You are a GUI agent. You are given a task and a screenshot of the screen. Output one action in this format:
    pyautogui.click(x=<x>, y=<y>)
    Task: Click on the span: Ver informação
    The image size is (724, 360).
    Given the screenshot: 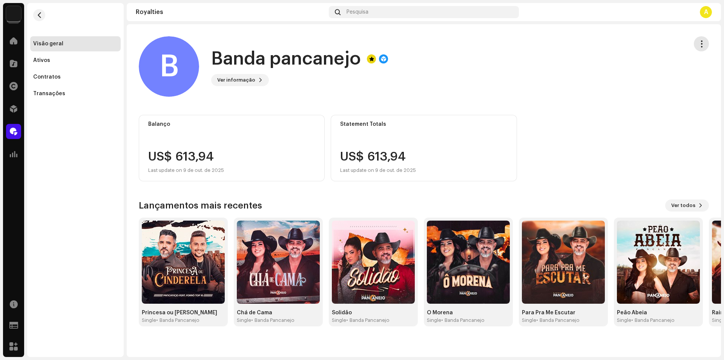 What is the action you would take?
    pyautogui.click(x=236, y=80)
    